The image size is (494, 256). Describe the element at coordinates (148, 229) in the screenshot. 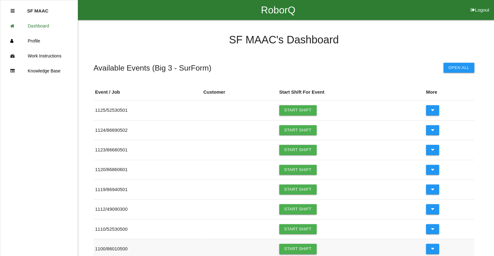

I see `td: 1110 / 52530500` at that location.